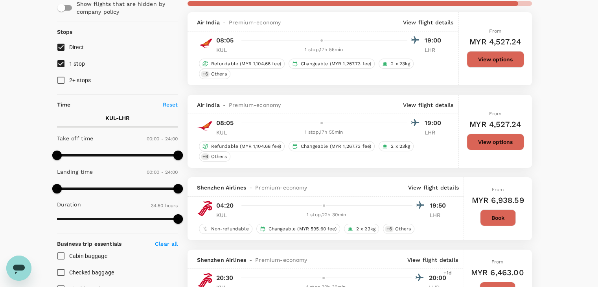 Image resolution: width=598 pixels, height=287 pixels. Describe the element at coordinates (226, 229) in the screenshot. I see `div: Non-refundable` at that location.